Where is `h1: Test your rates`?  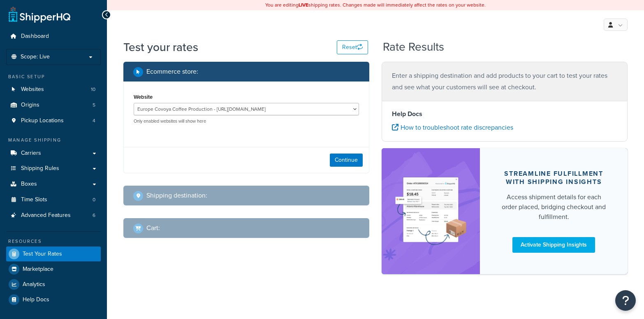 h1: Test your rates is located at coordinates (161, 47).